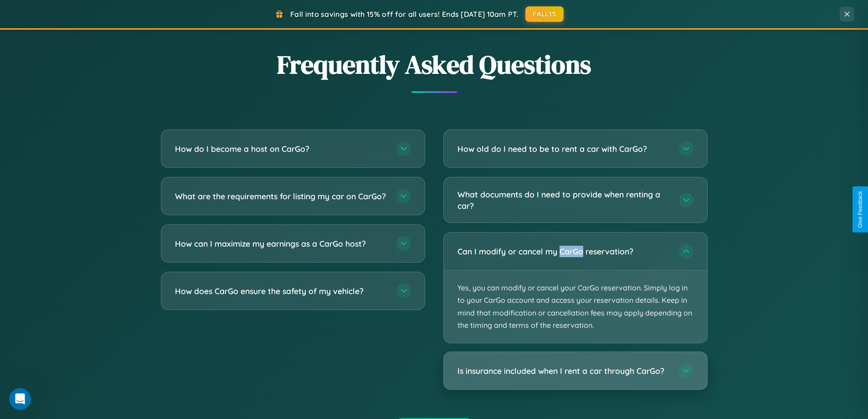 The image size is (868, 419). What do you see at coordinates (281, 149) in the screenshot?
I see `h3: How do I become a host on CarGo?` at bounding box center [281, 149].